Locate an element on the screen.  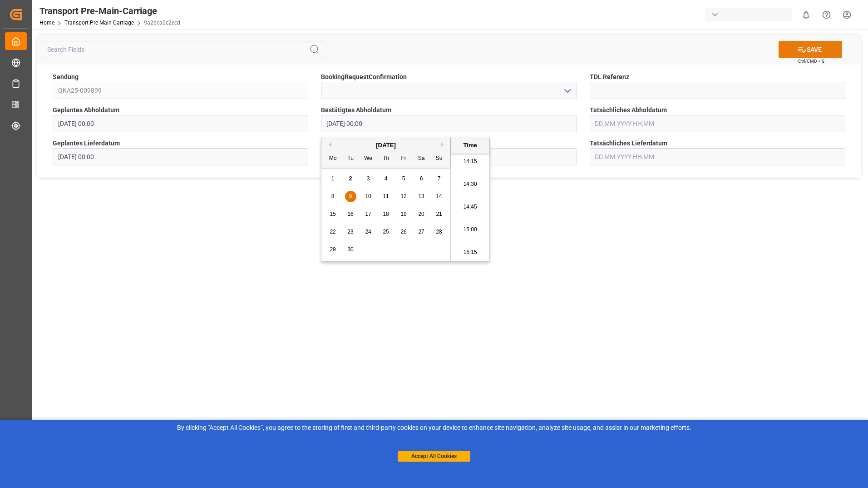
span: BookingRequestConfirmation is located at coordinates (364, 77).